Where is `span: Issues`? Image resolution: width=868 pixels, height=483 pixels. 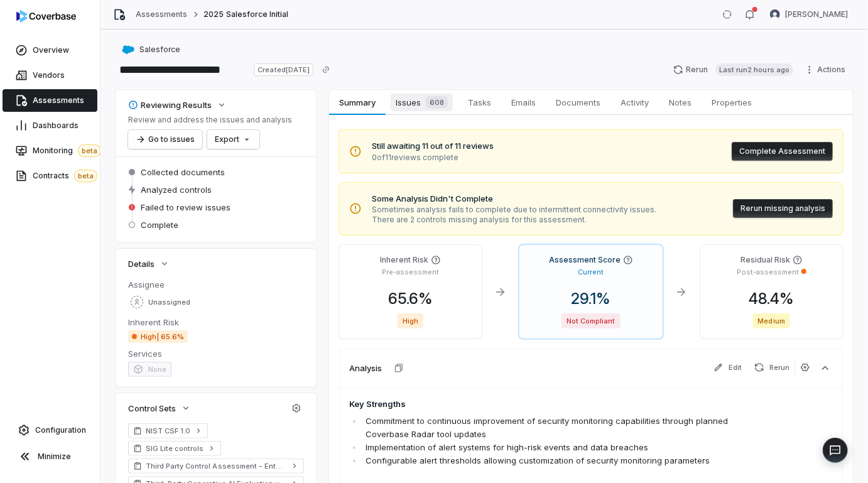 span: Issues is located at coordinates (421, 102).